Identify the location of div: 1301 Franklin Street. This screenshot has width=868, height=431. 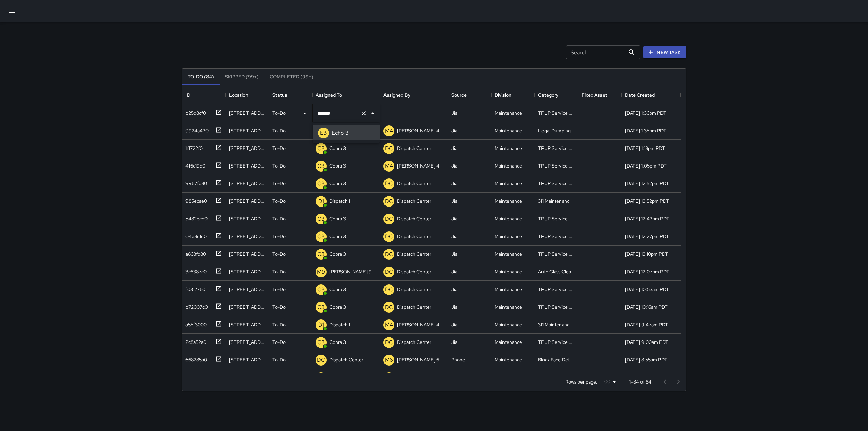
(247, 165).